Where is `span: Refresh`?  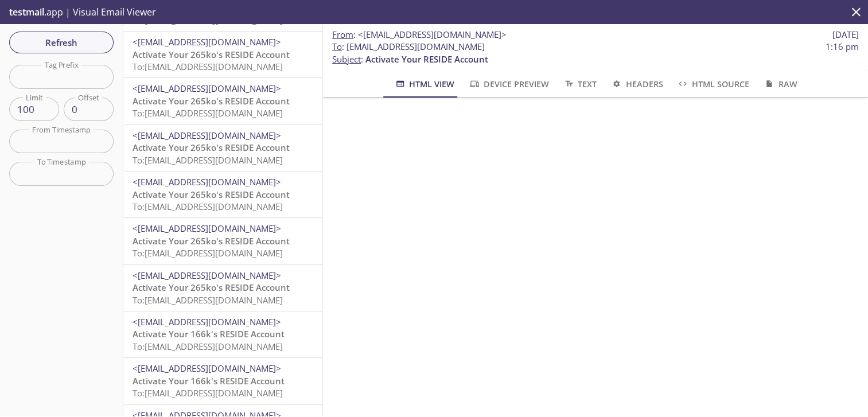 span: Refresh is located at coordinates (62, 42).